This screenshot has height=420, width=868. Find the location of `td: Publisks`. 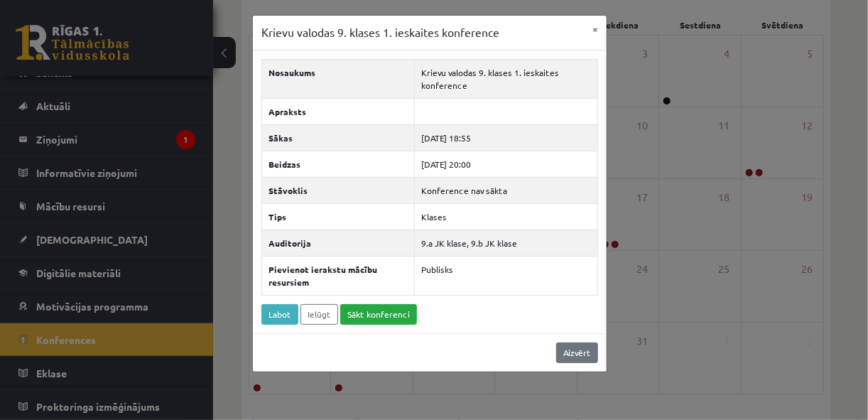

td: Publisks is located at coordinates (506, 275).